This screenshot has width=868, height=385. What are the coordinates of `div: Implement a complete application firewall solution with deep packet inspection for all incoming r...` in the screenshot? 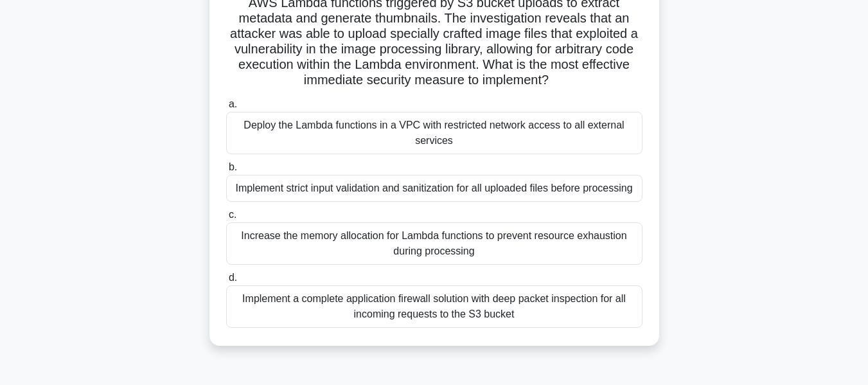 It's located at (434, 306).